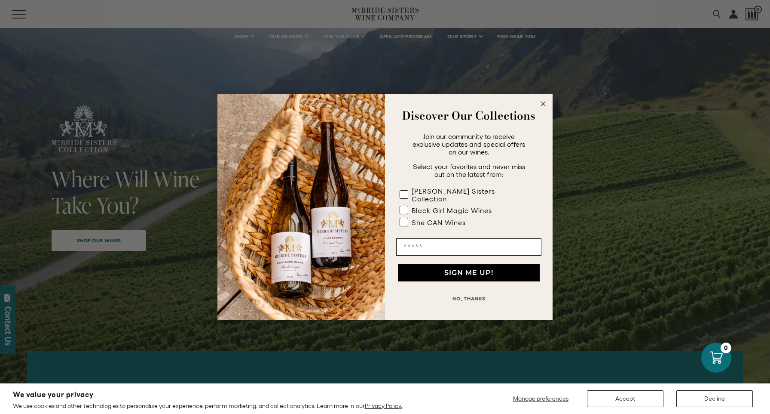 This screenshot has width=770, height=414. I want to click on strong: Discover Our Collections, so click(469, 115).